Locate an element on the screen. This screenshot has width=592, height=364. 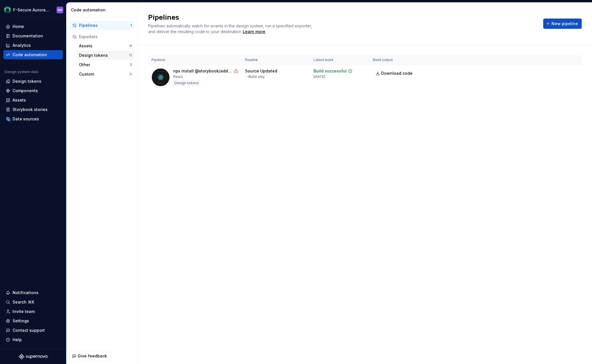
a: Pipelines1 is located at coordinates (101, 25).